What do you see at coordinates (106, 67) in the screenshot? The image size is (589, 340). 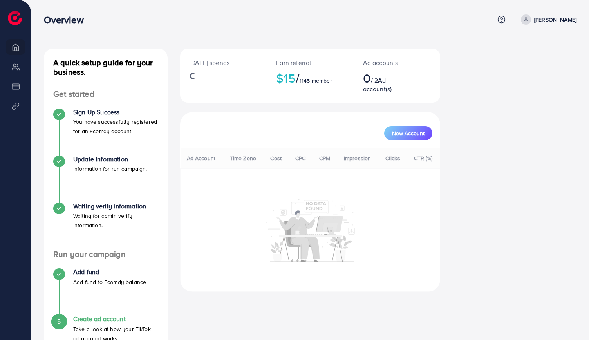 I see `h4: A quick setup guide for your business.` at bounding box center [106, 67].